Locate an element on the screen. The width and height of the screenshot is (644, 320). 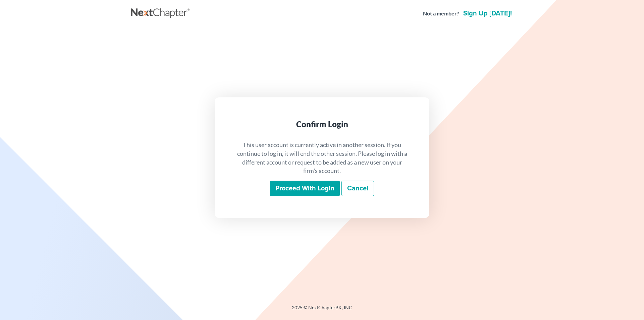
div: Confirm Login is located at coordinates (322, 124).